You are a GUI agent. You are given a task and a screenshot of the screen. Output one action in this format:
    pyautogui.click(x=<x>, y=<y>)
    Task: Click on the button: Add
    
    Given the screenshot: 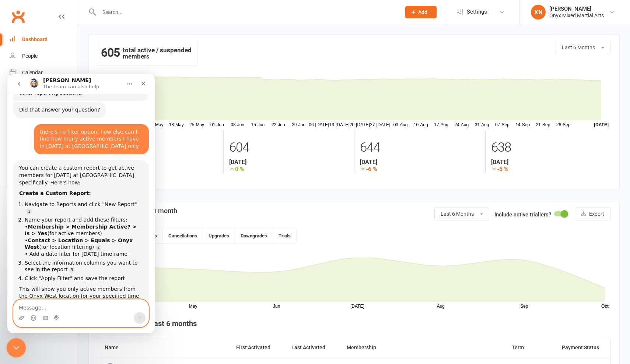 What is the action you would take?
    pyautogui.click(x=421, y=12)
    